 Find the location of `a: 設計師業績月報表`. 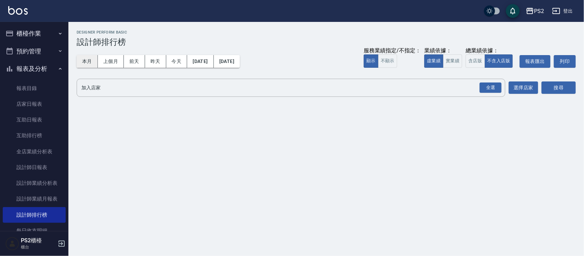

a: 設計師業績月報表 is located at coordinates (34, 199).